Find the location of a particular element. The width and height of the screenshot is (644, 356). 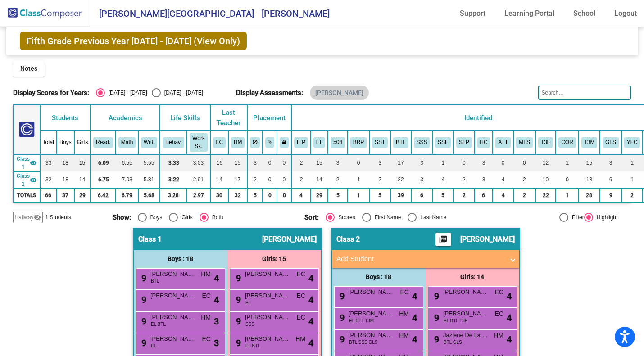

div: Filter is located at coordinates (576, 217).